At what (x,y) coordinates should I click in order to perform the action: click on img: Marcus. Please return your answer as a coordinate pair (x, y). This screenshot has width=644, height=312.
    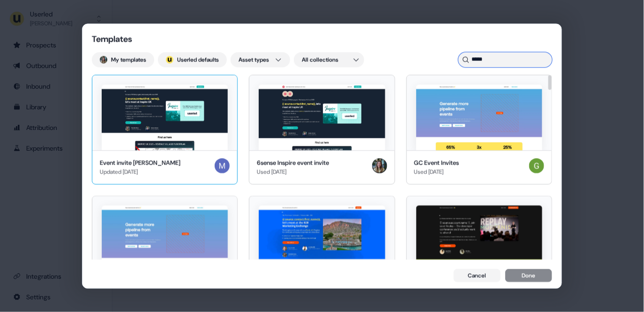
    Looking at the image, I should click on (222, 166).